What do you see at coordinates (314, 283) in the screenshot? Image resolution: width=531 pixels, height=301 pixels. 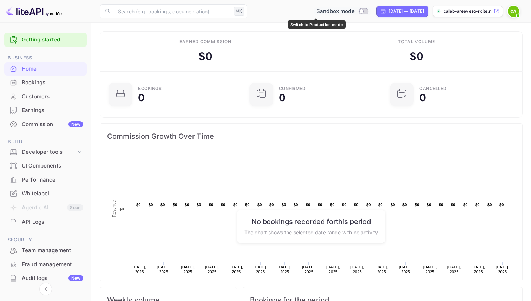 I see `text: Revenue` at bounding box center [314, 283].